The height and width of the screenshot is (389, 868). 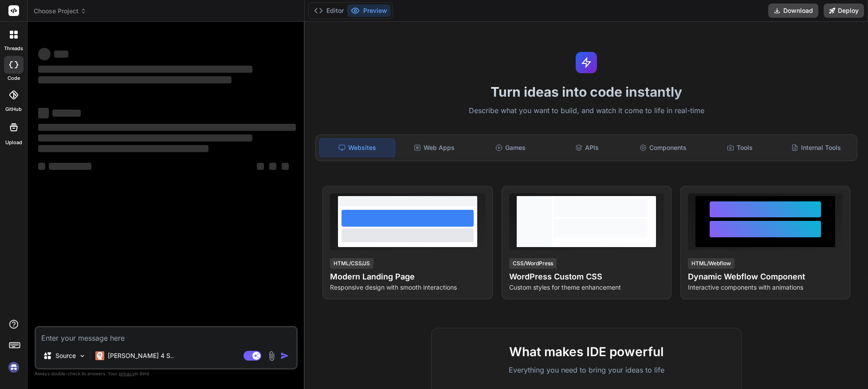 I want to click on label: code, so click(x=13, y=78).